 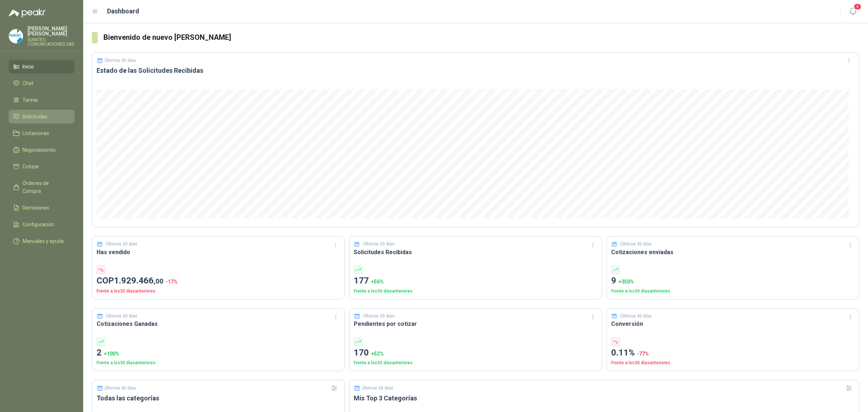 I want to click on span: Solicitudes, so click(x=34, y=117).